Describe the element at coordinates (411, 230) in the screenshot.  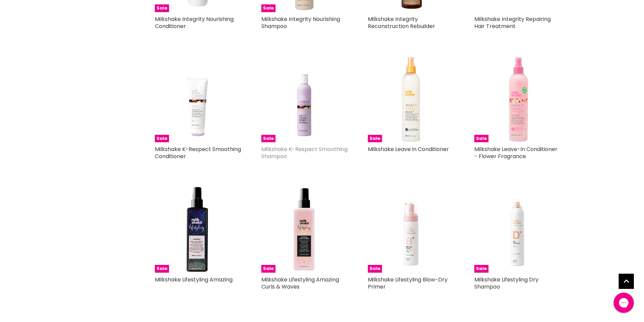
I see `a: Milkshake Lifestyling Blow-Dry PrimerSale` at that location.